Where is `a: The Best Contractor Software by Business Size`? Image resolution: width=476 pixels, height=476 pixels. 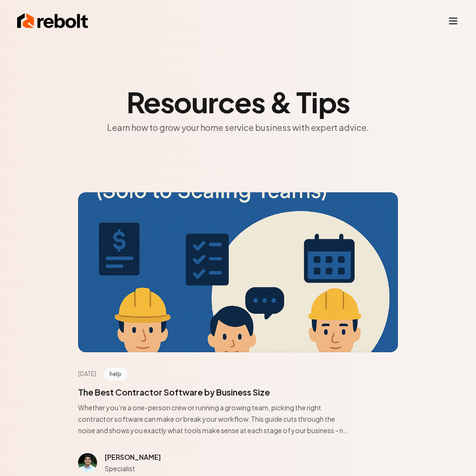 a: The Best Contractor Software by Business Size is located at coordinates (173, 392).